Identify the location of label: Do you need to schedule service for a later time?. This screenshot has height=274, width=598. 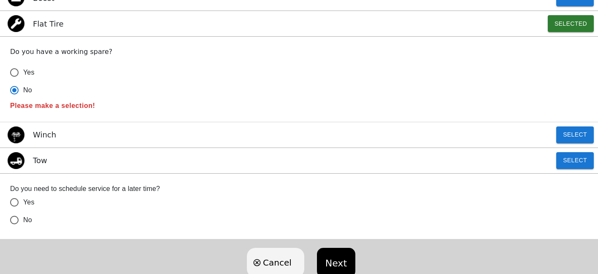
(299, 189).